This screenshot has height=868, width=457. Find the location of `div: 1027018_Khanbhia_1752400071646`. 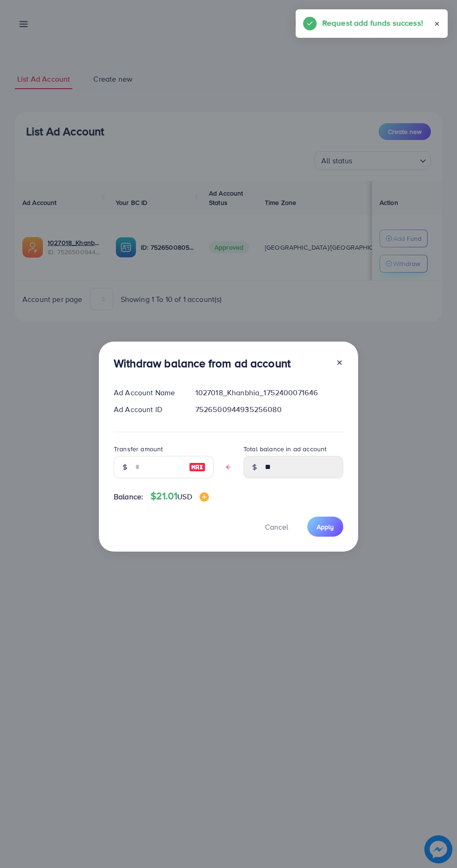

div: 1027018_Khanbhia_1752400071646 is located at coordinates (269, 393).